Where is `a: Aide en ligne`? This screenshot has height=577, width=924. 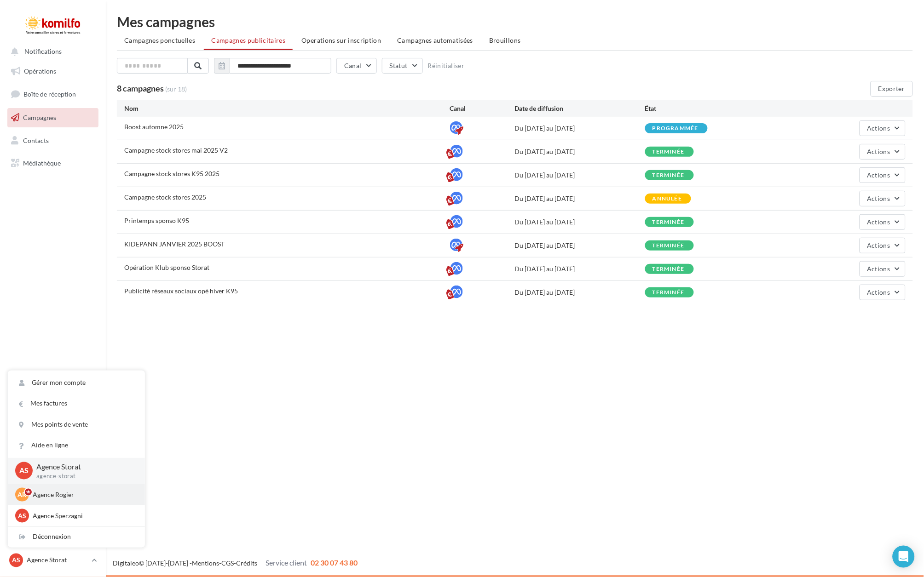 a: Aide en ligne is located at coordinates (76, 445).